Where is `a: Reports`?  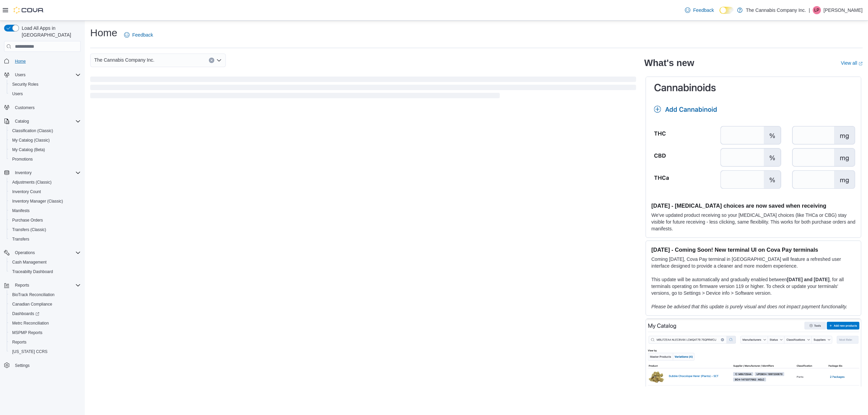 a: Reports is located at coordinates (19, 343).